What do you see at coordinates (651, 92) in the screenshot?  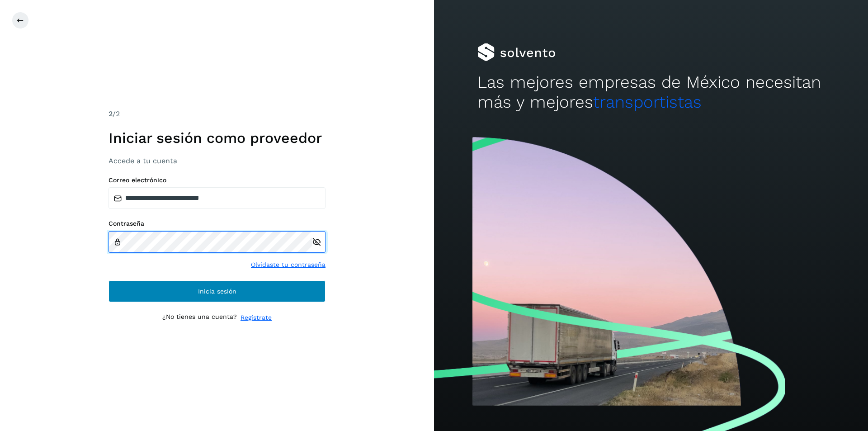 I see `h2: Las mejores empresas de México necesitan más y mejores` at bounding box center [651, 92].